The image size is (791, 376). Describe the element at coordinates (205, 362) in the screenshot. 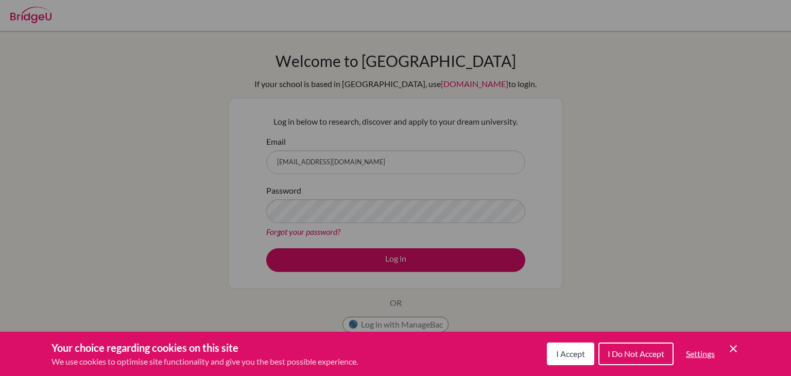

I see `p: We use cookies to optimise site functionality and give you the best possible experience.` at that location.